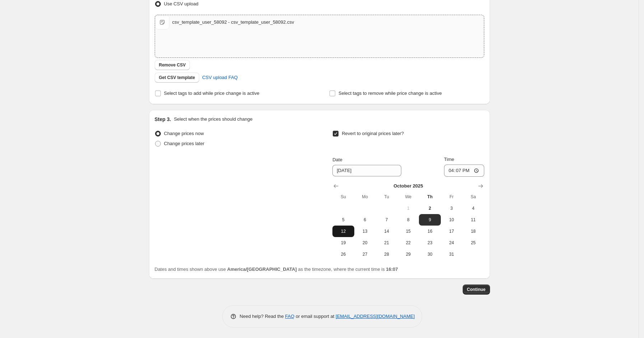  I want to click on span: 19, so click(343, 243).